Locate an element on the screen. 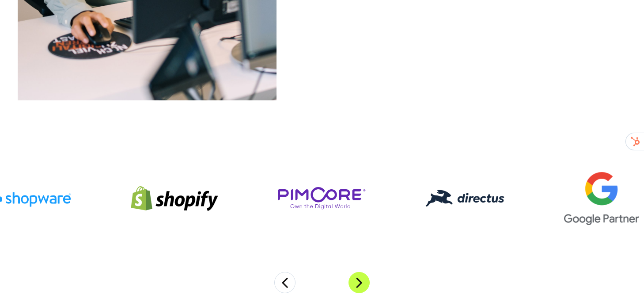 Image resolution: width=644 pixels, height=306 pixels. img: Directus CMS-Systems Logo in schwarz - Directus Partneragentur - Digitalagentur für headless cms is located at coordinates (465, 198).